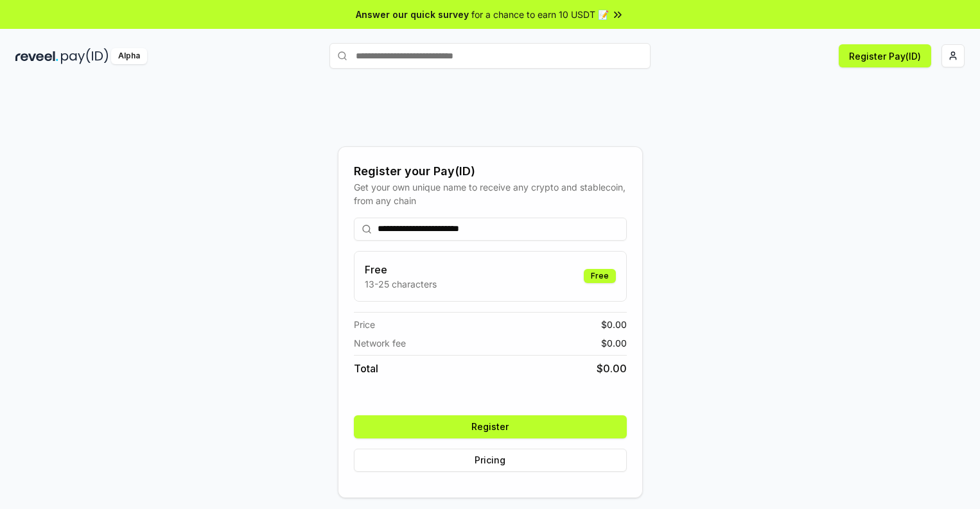  Describe the element at coordinates (413, 14) in the screenshot. I see `span: Answer our quick survey` at that location.